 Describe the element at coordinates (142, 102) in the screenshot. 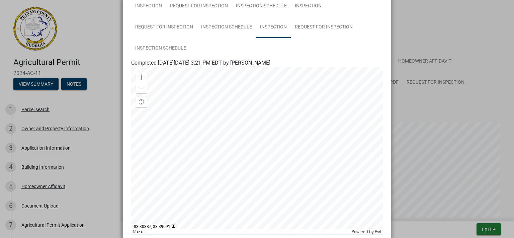

I see `div: Find my location` at that location.